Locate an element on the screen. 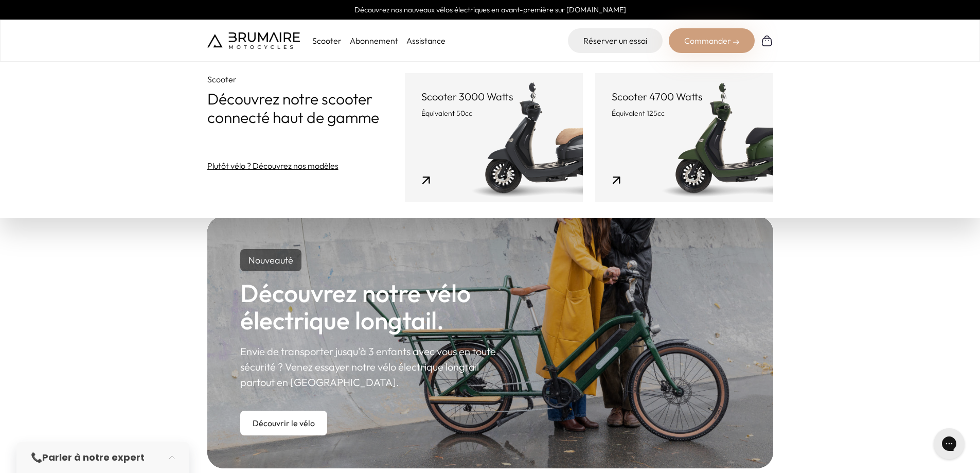  a: Scooter 4700 Watts Équivalent 125cc is located at coordinates (684, 137).